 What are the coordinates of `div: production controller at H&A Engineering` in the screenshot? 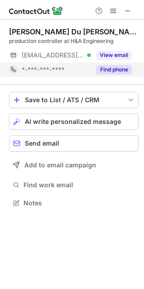 It's located at (74, 41).